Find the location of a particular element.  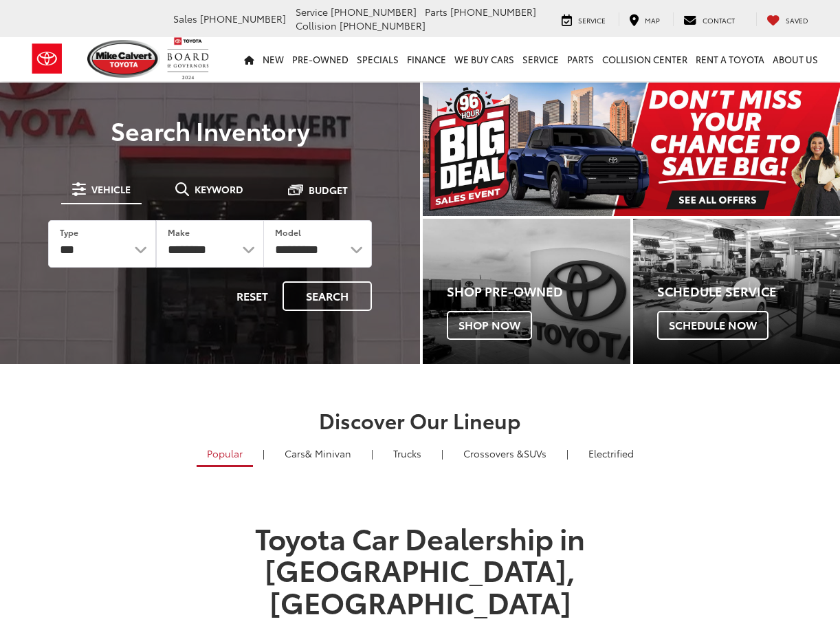

a: About Us is located at coordinates (795, 59).